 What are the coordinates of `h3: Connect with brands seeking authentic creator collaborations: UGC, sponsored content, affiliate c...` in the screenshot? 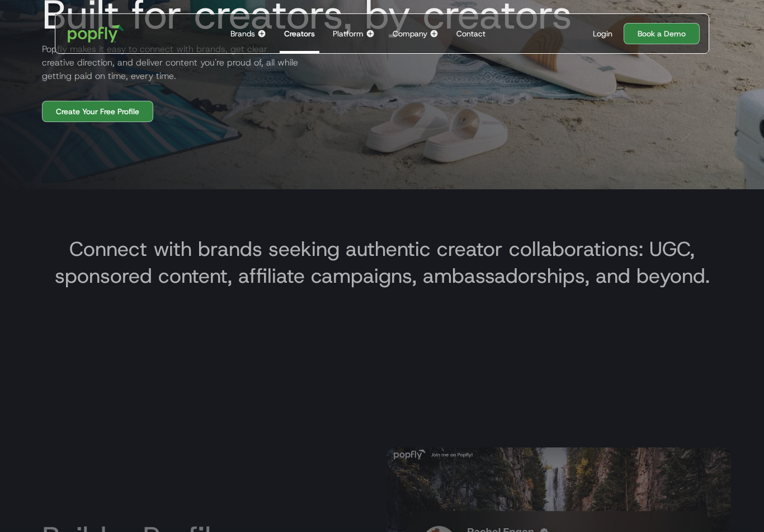 It's located at (382, 262).